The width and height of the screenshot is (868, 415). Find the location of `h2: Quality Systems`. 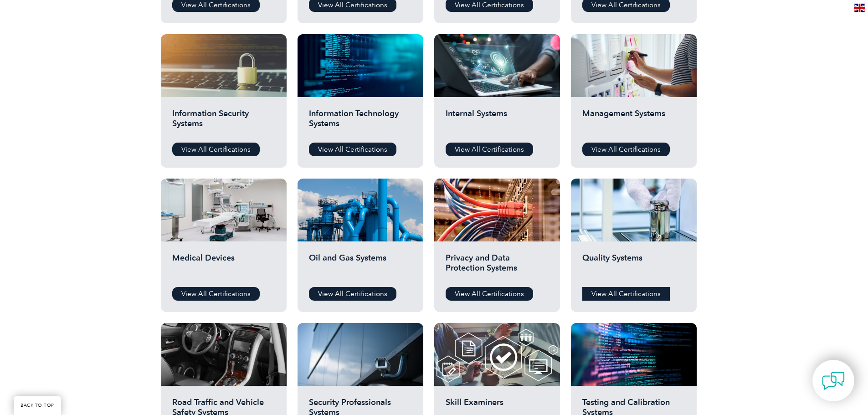

h2: Quality Systems is located at coordinates (634, 267).